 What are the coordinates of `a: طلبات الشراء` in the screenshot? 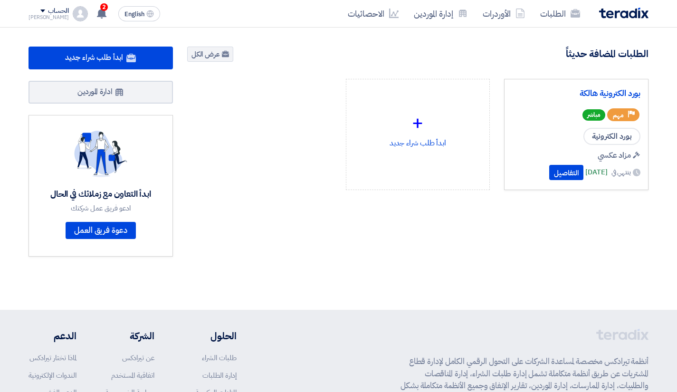 It's located at (219, 358).